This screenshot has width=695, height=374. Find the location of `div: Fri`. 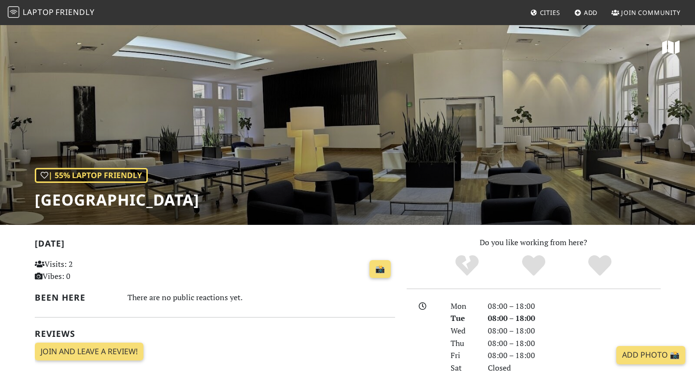

div: Fri is located at coordinates (463, 356).